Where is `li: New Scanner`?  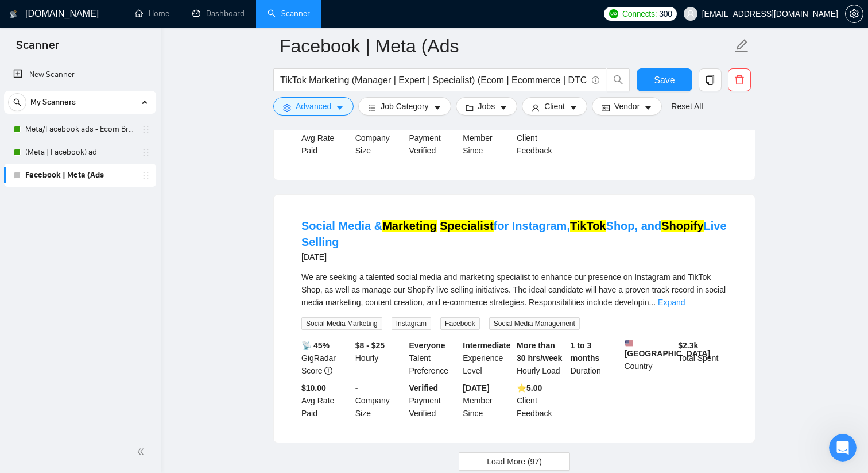
li: New Scanner is located at coordinates (80, 75).